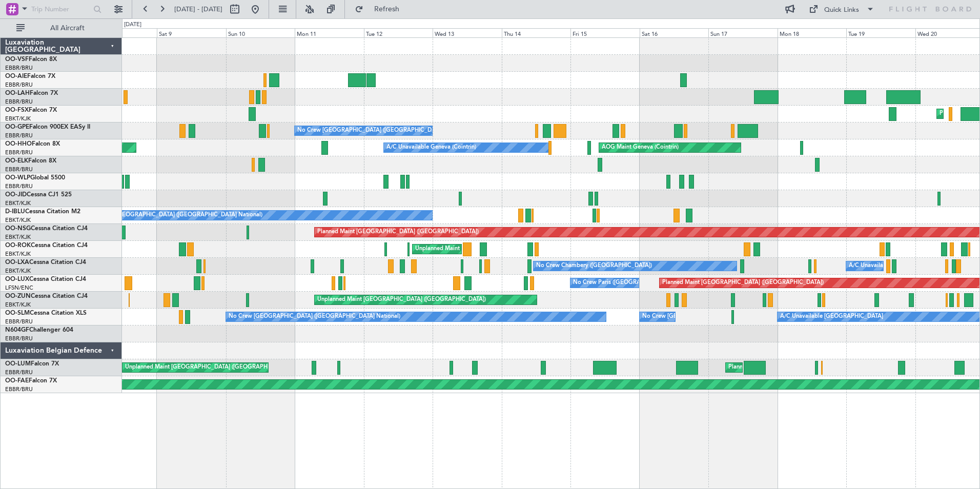 This screenshot has height=489, width=980. I want to click on span: Refresh, so click(387, 9).